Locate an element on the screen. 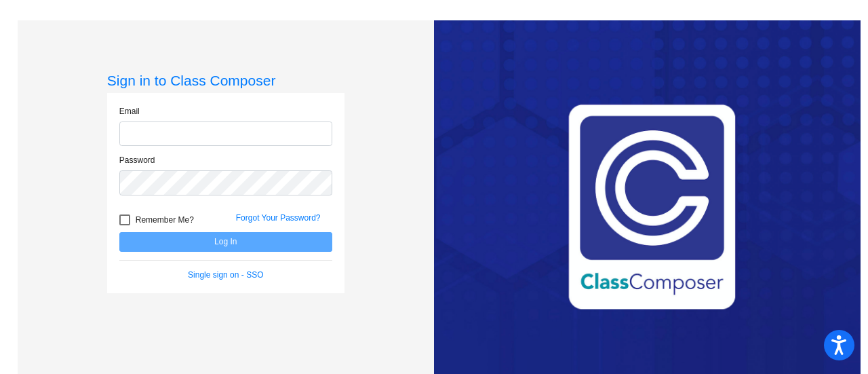 Image resolution: width=868 pixels, height=374 pixels. span: Remember Me? is located at coordinates (165, 220).